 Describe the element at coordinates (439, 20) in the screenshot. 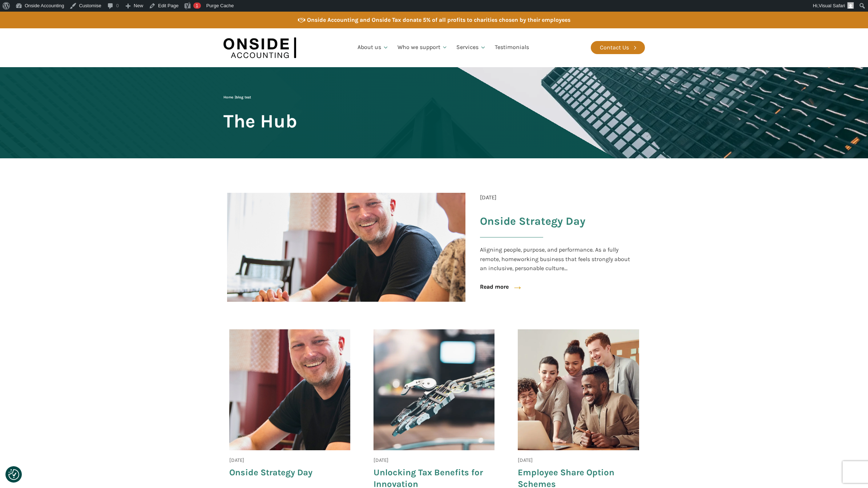

I see `div: Onside Accounting and Onside Tax donate 5% of all profits to charities chosen by their employees` at that location.